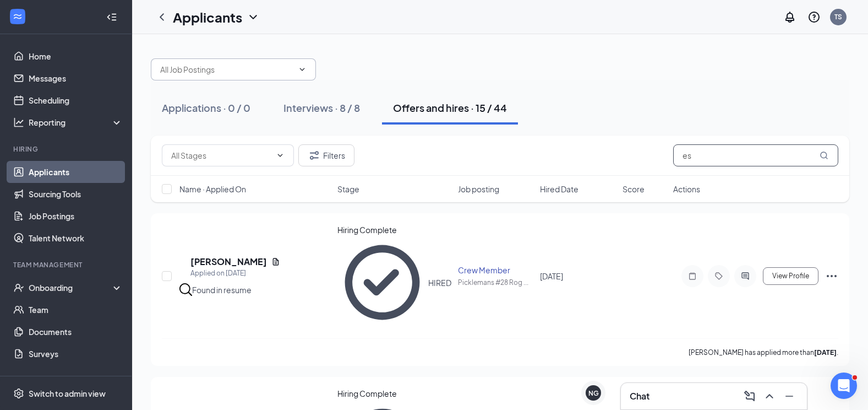  I want to click on svg: Minimize, so click(789, 396).